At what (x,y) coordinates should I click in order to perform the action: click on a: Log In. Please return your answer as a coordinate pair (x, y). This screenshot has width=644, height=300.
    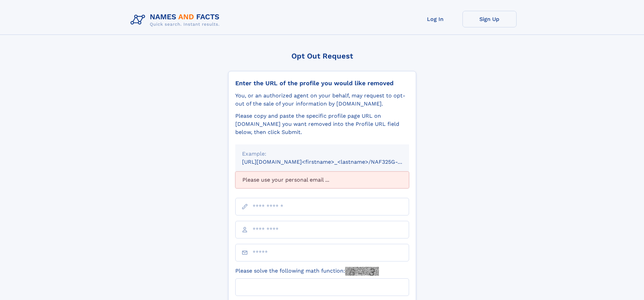
    Looking at the image, I should click on (435, 19).